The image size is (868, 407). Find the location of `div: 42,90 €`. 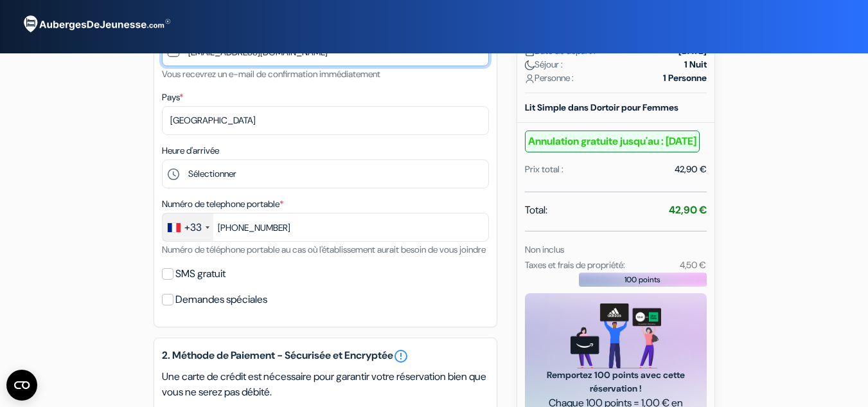

div: 42,90 € is located at coordinates (691, 169).